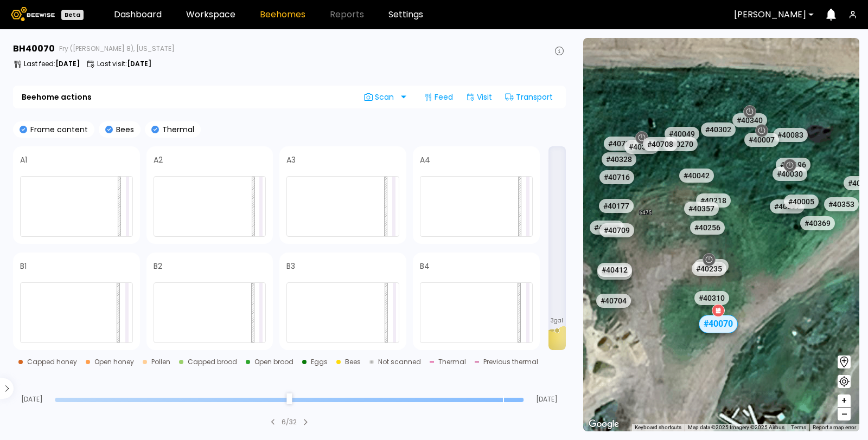 The height and width of the screenshot is (440, 868). Describe the element at coordinates (787, 207) in the screenshot. I see `div: # 40097` at that location.